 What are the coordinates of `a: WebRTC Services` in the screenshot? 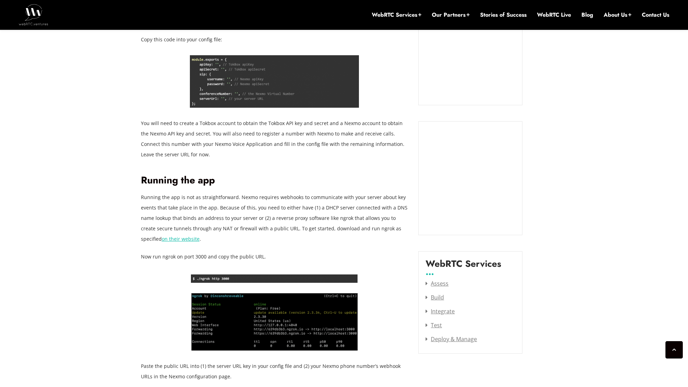 It's located at (397, 15).